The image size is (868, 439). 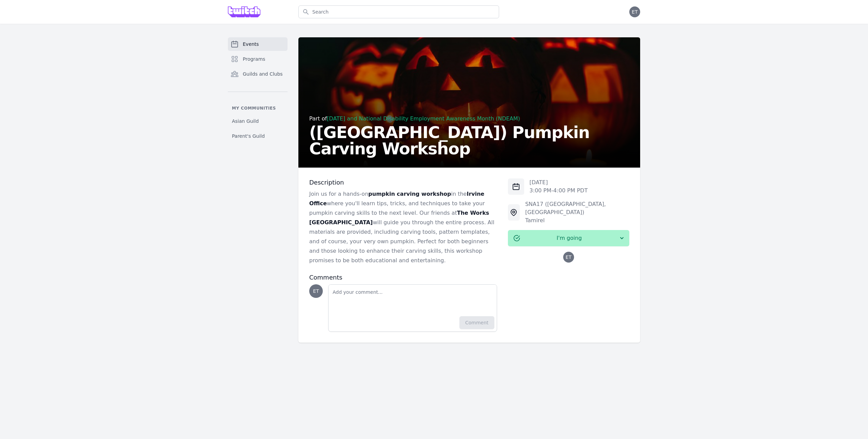 I want to click on a: Parent's Guild, so click(x=258, y=136).